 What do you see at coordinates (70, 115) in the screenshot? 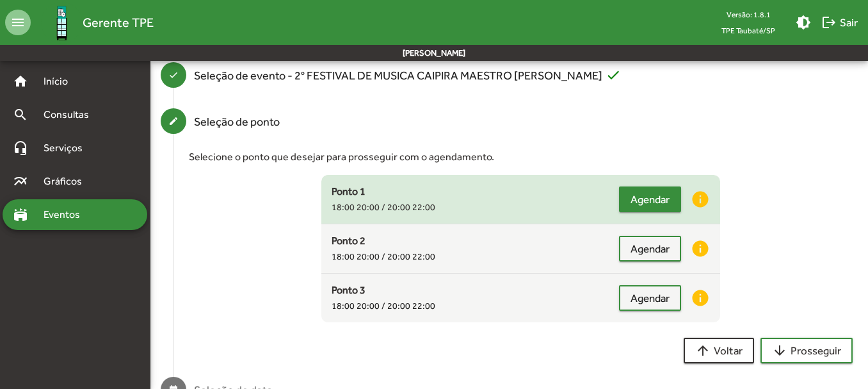
I see `span: Consultas` at bounding box center [70, 115].